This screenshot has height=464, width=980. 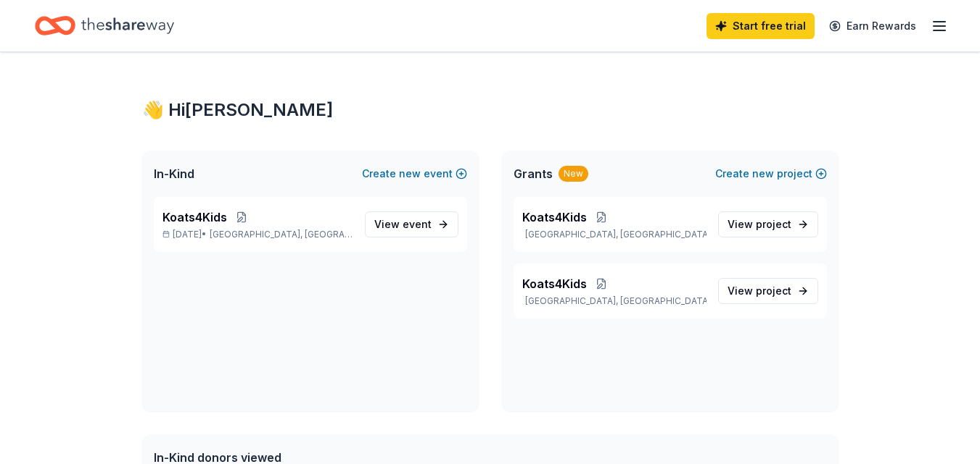 I want to click on button: Createnewevent, so click(x=414, y=174).